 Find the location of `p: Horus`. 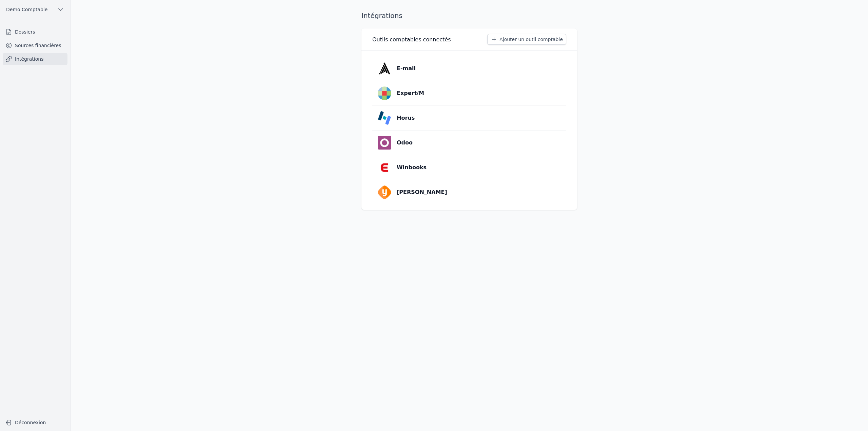

p: Horus is located at coordinates (406, 118).